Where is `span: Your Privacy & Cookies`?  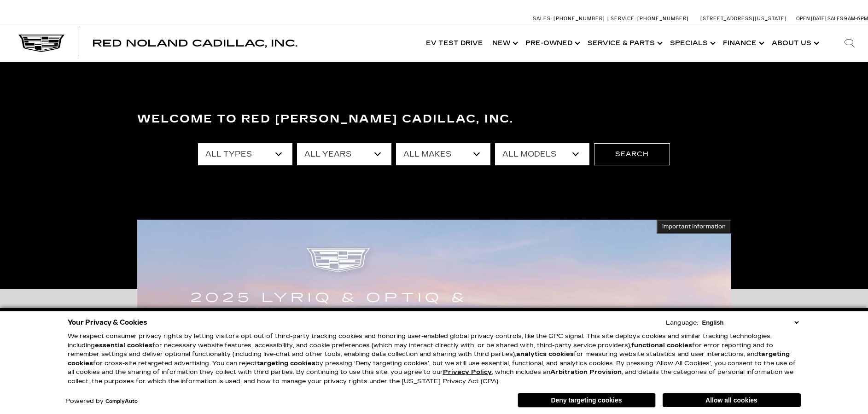
span: Your Privacy & Cookies is located at coordinates (107, 322).